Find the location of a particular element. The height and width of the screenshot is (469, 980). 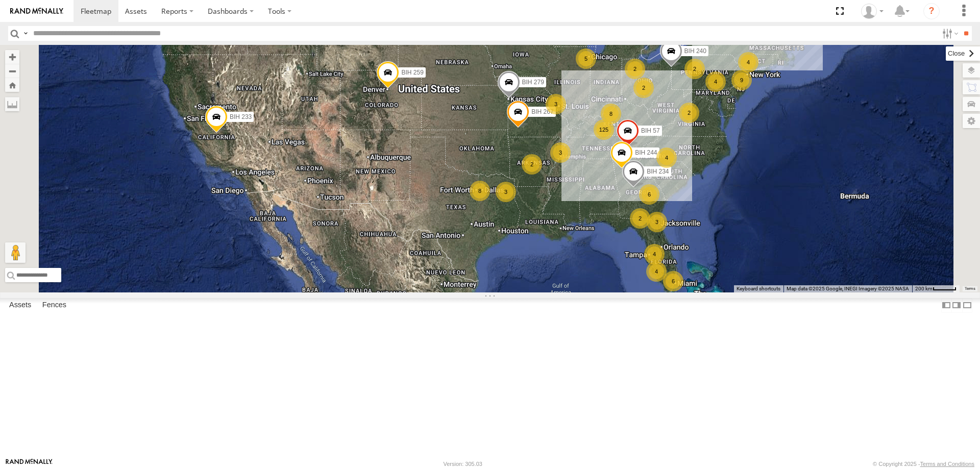

label: Fences is located at coordinates (54, 305).